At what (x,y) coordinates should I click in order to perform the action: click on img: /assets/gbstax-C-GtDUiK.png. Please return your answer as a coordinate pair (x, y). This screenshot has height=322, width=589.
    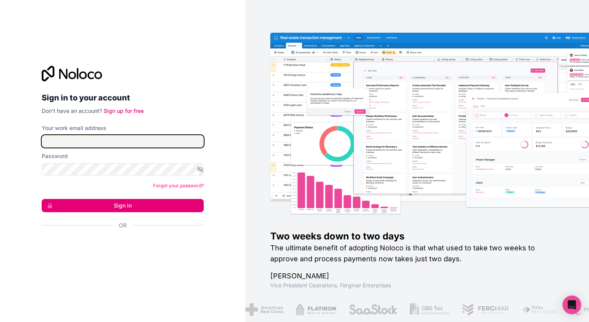
    Looking at the image, I should click on (430, 310).